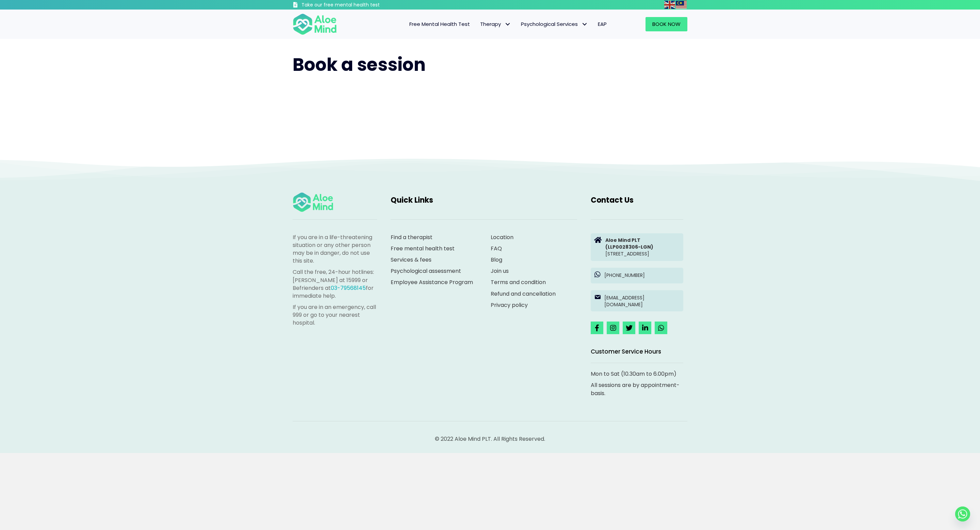  I want to click on span: Psychological Services, so click(554, 24).